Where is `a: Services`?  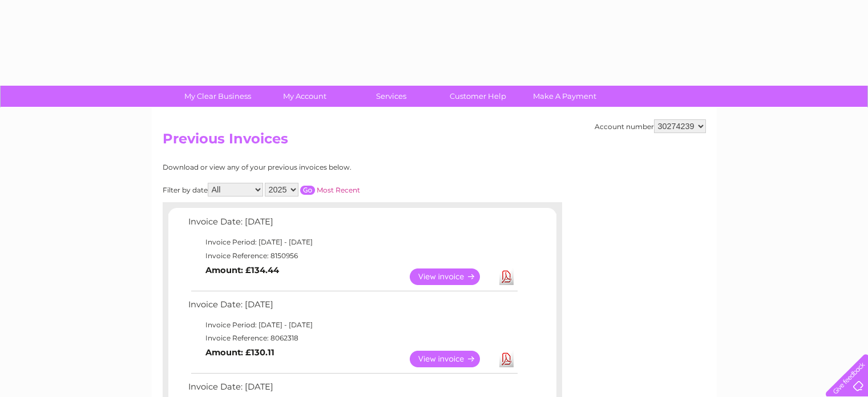
a: Services is located at coordinates (391, 96).